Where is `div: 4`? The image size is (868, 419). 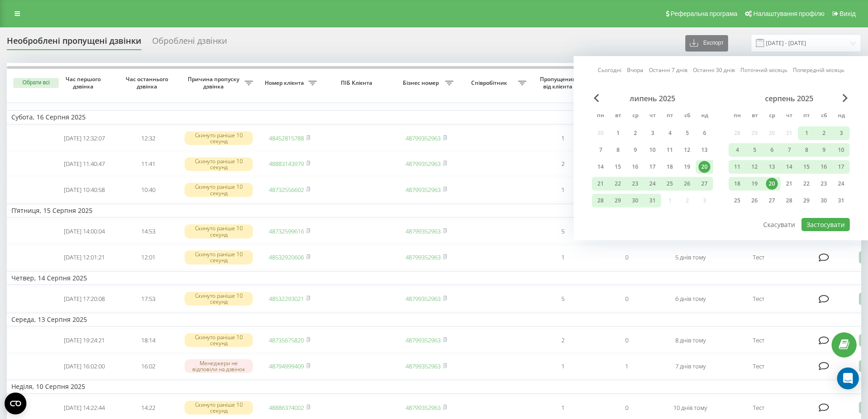 div: 4 is located at coordinates (737, 150).